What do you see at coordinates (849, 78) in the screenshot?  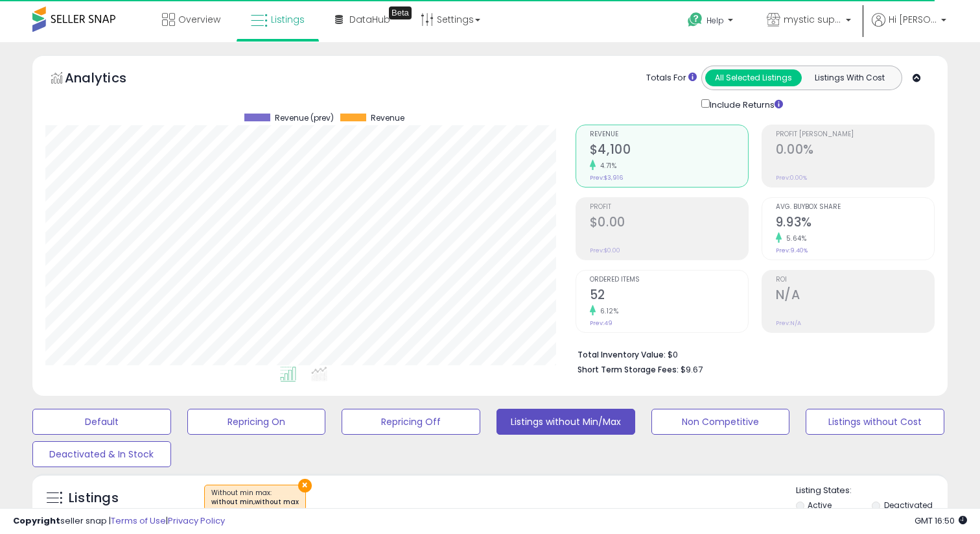 I see `button: Listings With Cost` at bounding box center [849, 78].